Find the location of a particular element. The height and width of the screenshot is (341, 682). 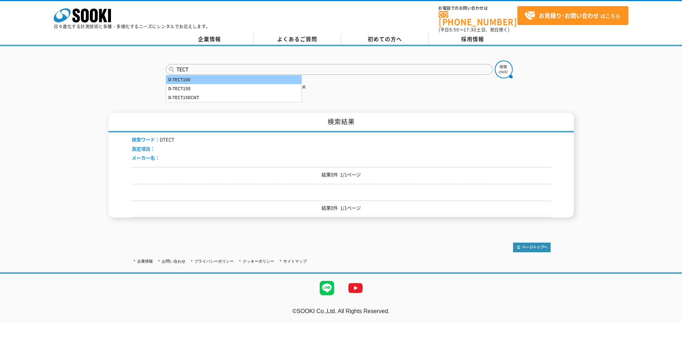

a: 初めての方へ is located at coordinates (385, 39).